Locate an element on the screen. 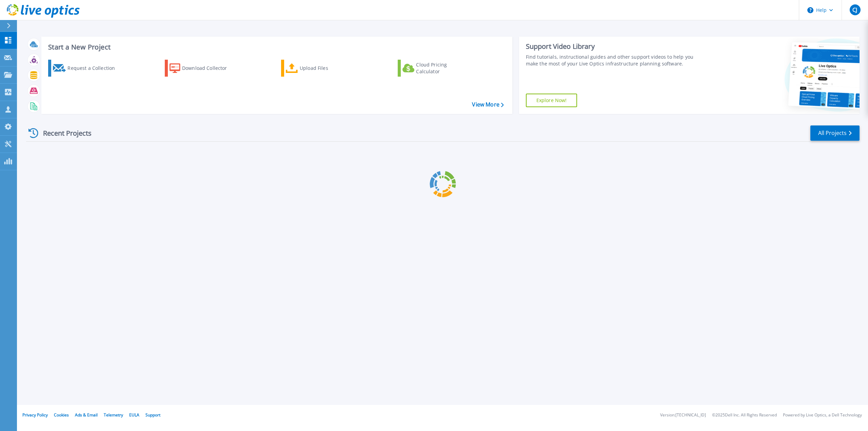  div: Support Video Library is located at coordinates (614, 47).